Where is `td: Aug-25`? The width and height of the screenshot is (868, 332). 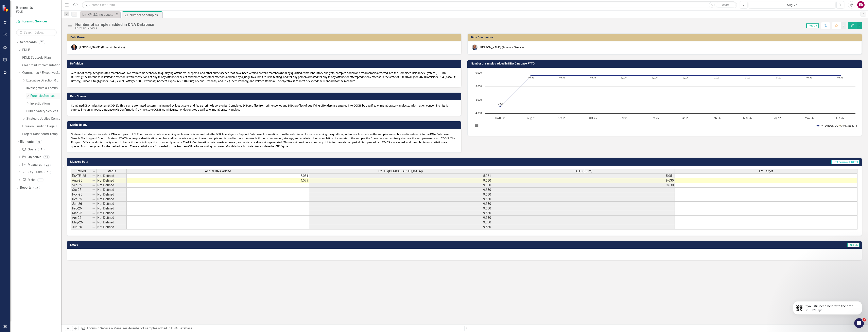 td: Aug-25 is located at coordinates (81, 180).